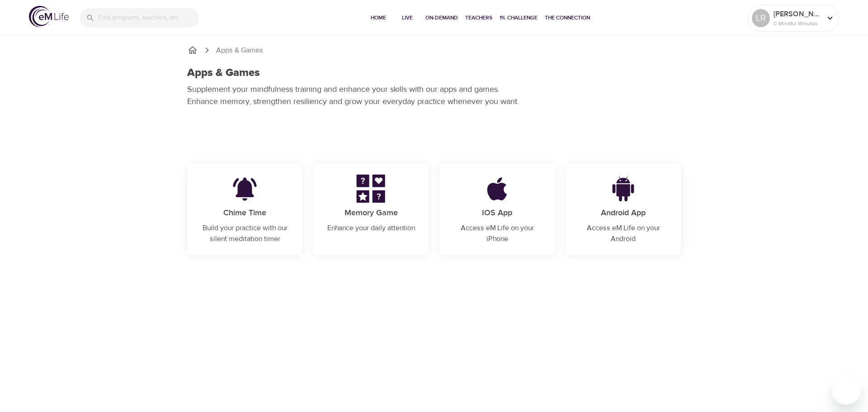 This screenshot has width=868, height=412. I want to click on a: Memory GameMemory GameEnhance your daily attention, so click(371, 204).